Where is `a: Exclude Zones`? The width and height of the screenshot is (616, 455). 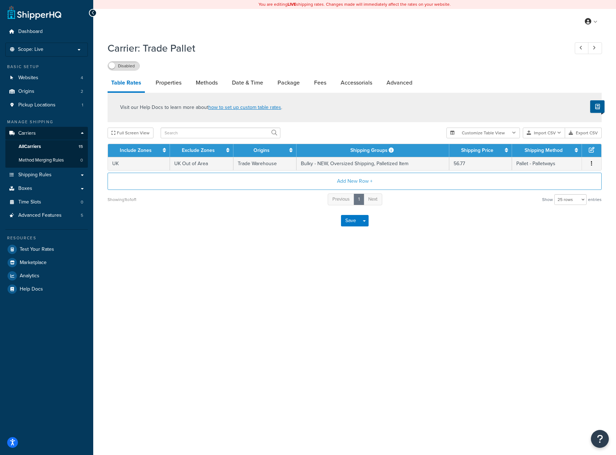
a: Exclude Zones is located at coordinates (198, 150).